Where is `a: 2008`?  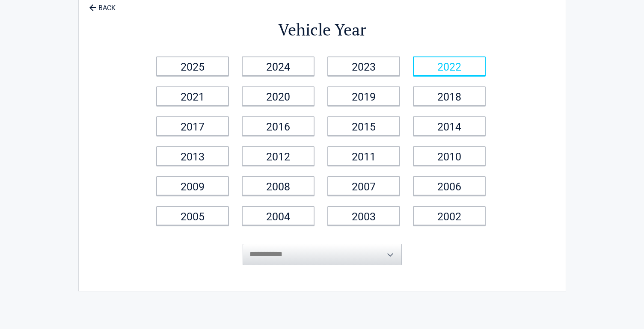
a: 2008 is located at coordinates (278, 186).